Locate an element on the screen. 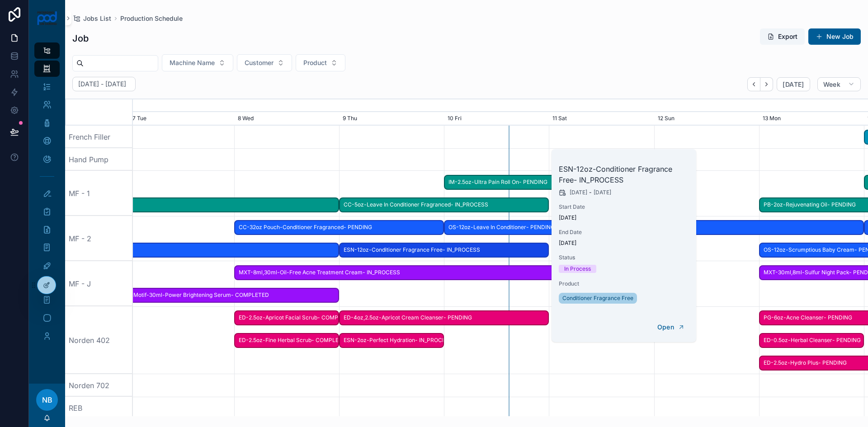 This screenshot has height=427, width=868. h2: ESN-12oz-Conditioner Fragrance Free- IN_PROCESS is located at coordinates (624, 174).